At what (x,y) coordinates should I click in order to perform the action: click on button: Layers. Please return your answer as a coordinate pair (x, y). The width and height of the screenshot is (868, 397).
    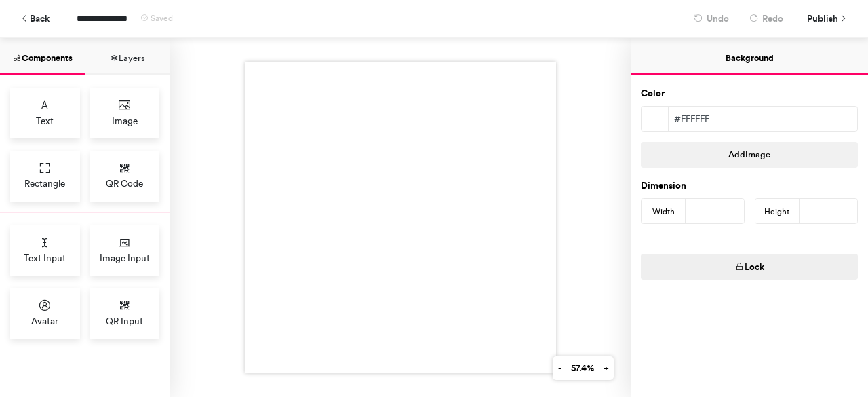
    Looking at the image, I should click on (127, 57).